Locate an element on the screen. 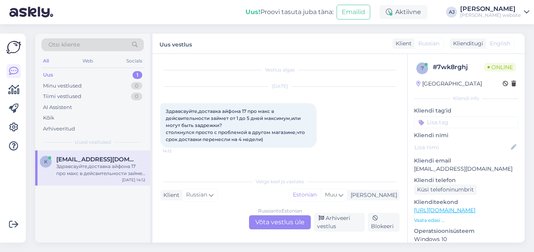 Image resolution: width=534 pixels, height=252 pixels. div: Tiimi vestlused is located at coordinates (62, 97).